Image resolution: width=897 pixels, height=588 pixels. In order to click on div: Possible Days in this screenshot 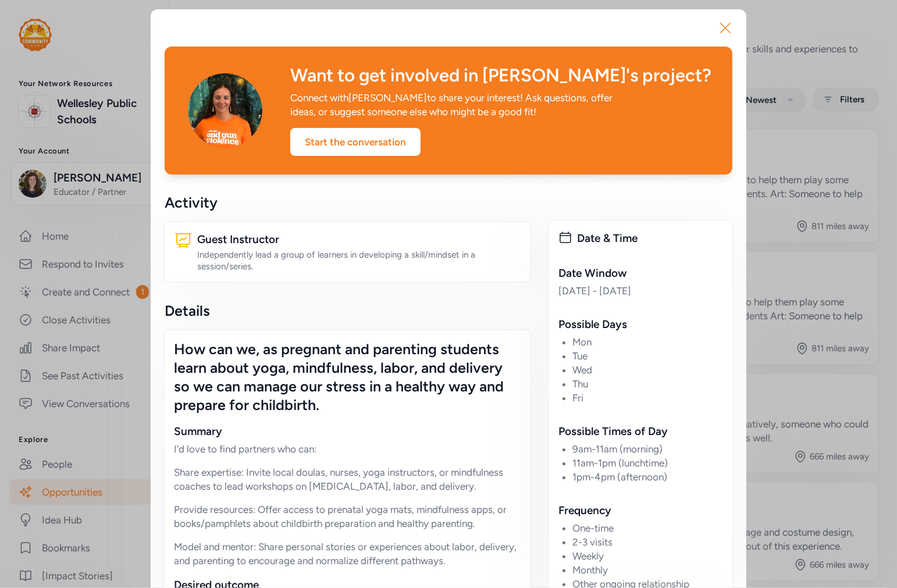, I will do `click(641, 325)`.